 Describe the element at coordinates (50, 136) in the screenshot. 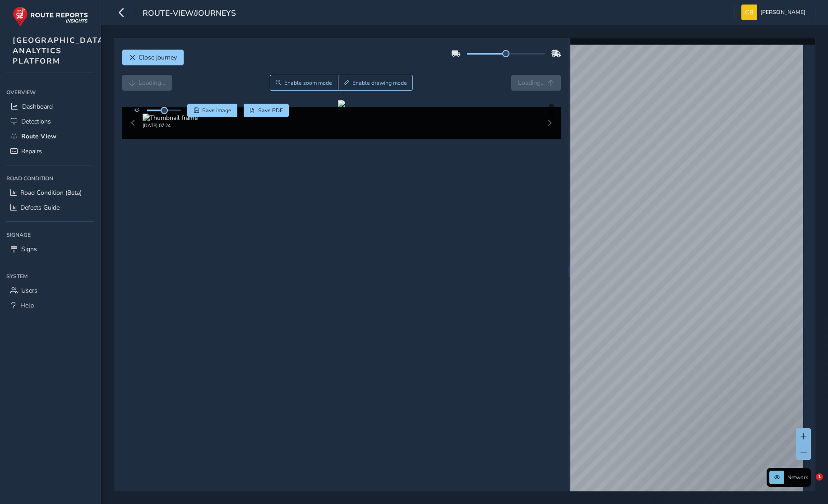

I see `a: Route View` at that location.